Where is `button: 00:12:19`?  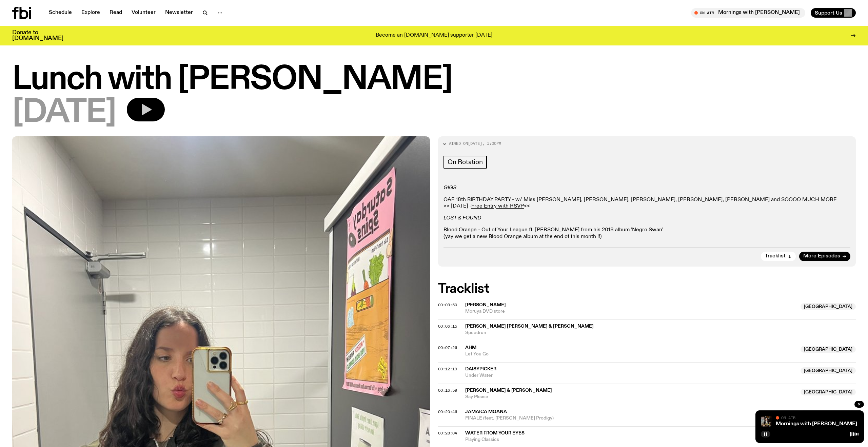 button: 00:12:19 is located at coordinates (448, 369).